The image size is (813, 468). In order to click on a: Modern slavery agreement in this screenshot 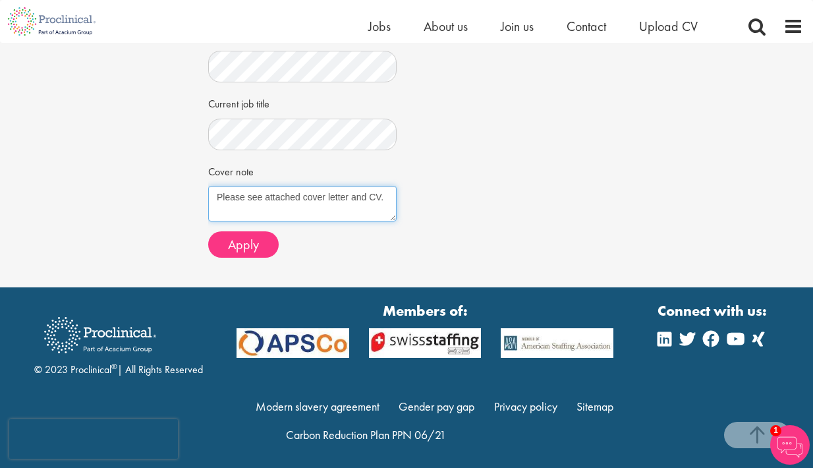, I will do `click(318, 406)`.